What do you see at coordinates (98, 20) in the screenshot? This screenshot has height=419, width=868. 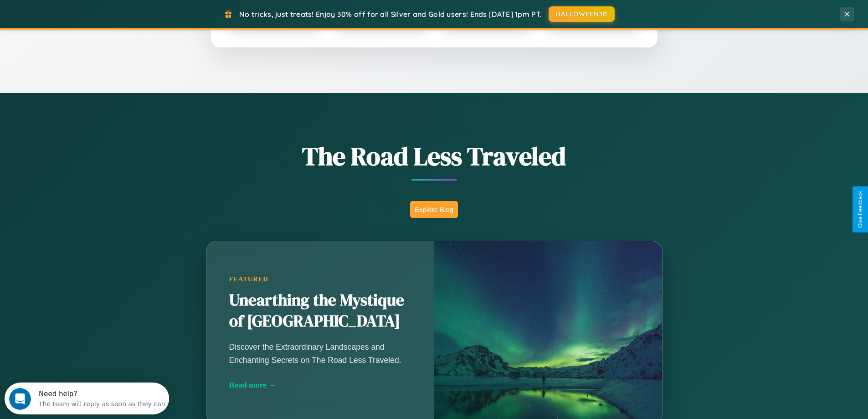 I see `div: The team will reply as soon as they can` at bounding box center [98, 20].